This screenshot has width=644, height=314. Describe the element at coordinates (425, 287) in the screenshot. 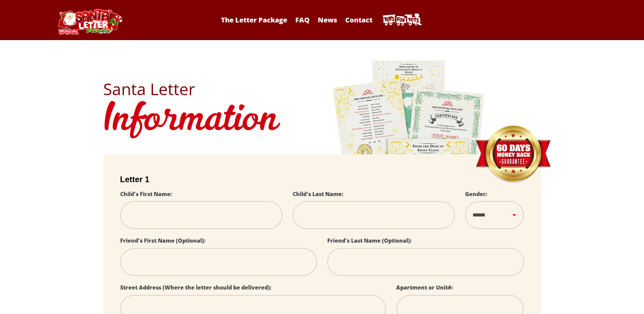

I see `label: Apartment or Unit#:` at that location.